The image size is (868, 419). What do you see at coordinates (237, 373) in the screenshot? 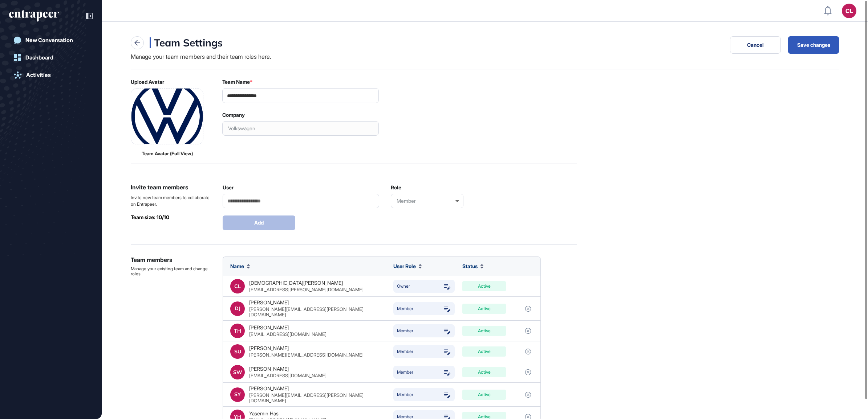
I see `div: SW` at bounding box center [237, 373].